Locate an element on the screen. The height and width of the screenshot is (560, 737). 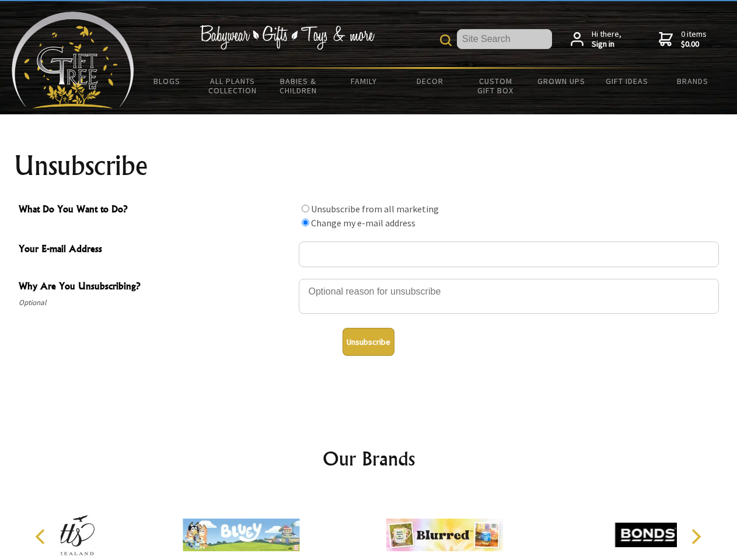
span: 0 items is located at coordinates (694, 39).